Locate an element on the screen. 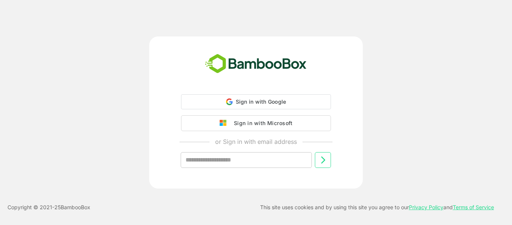  span: Sign in with Google is located at coordinates (261, 101).